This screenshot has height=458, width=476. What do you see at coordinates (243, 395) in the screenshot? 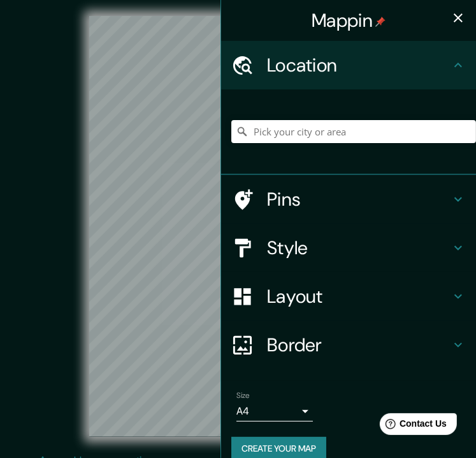
I see `label: Size` at bounding box center [243, 395].